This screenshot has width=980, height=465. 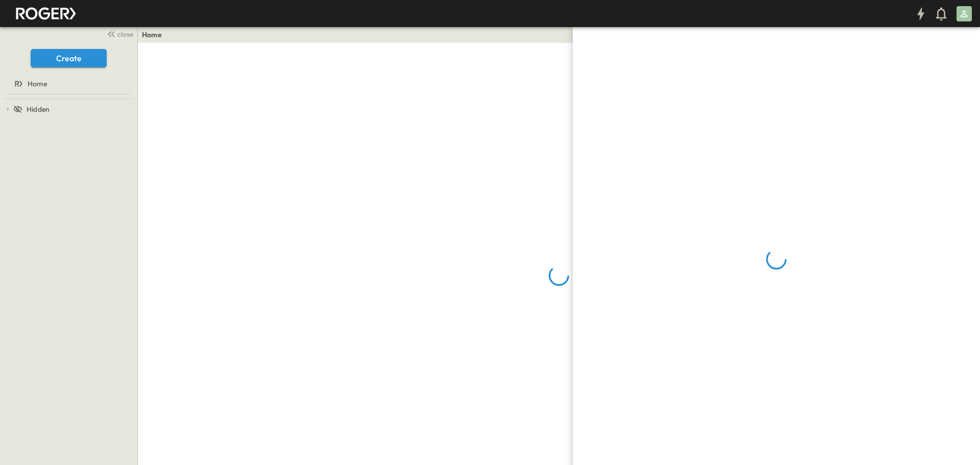 What do you see at coordinates (38, 83) in the screenshot?
I see `span: Home` at bounding box center [38, 83].